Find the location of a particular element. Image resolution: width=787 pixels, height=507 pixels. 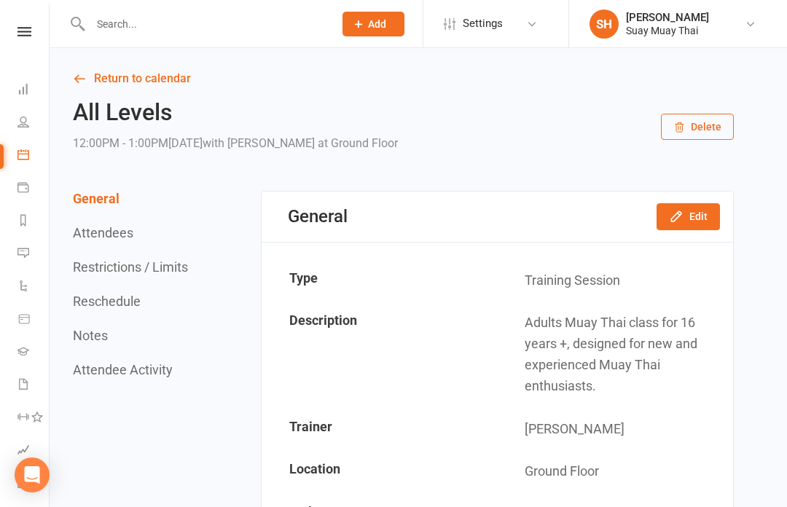

button: Notes is located at coordinates (90, 335).